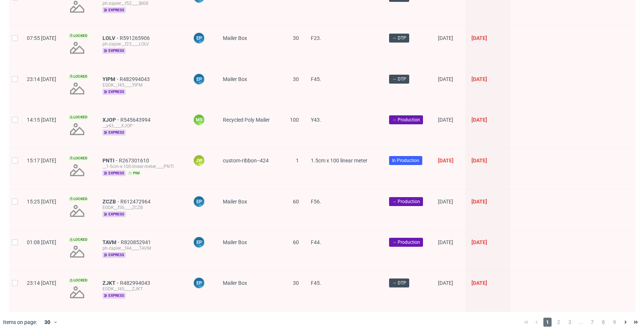 The image size is (644, 330). I want to click on span: 100, so click(295, 120).